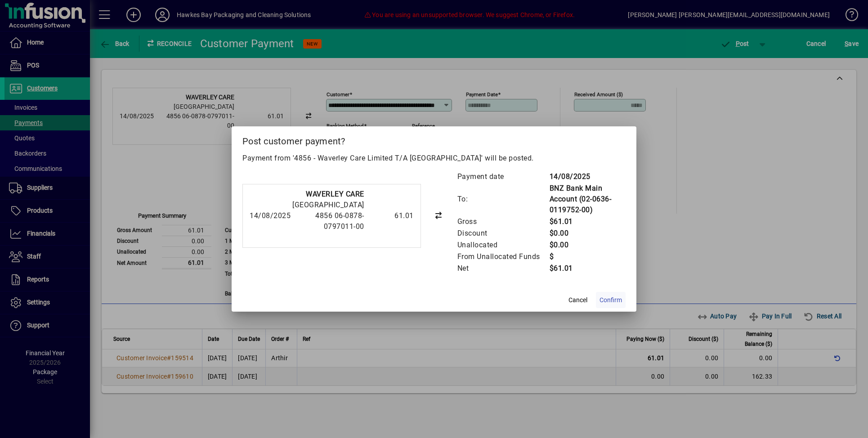  Describe the element at coordinates (503, 257) in the screenshot. I see `td: From Unallocated Funds` at that location.